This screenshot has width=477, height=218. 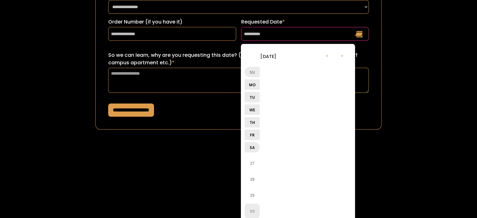 What do you see at coordinates (172, 22) in the screenshot?
I see `label: Order Number (if you have it)` at bounding box center [172, 22].